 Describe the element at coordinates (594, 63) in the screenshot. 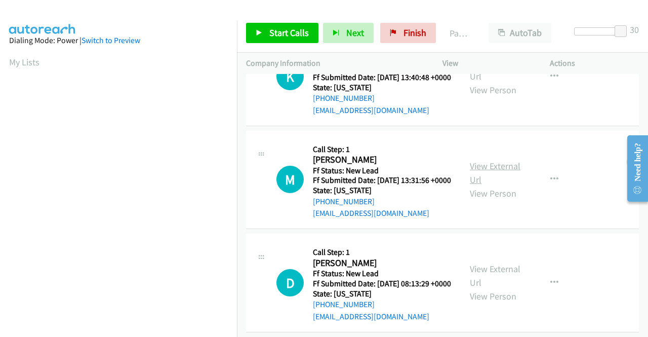

I see `p: Actions` at that location.